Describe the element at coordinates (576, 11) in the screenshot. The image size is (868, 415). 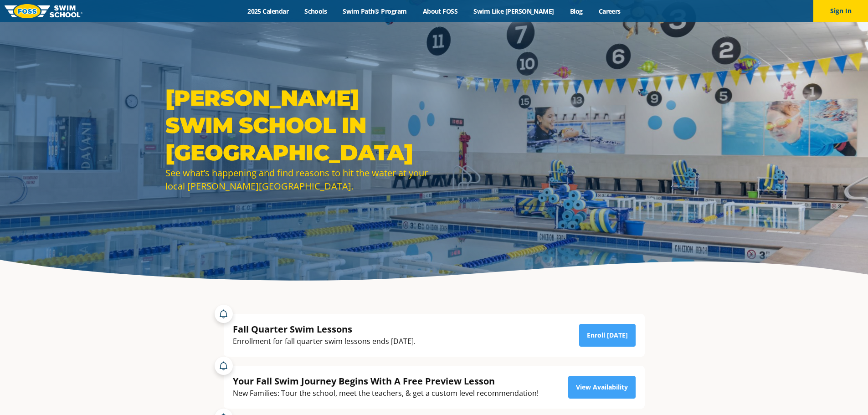
I see `a: Blog` at that location.